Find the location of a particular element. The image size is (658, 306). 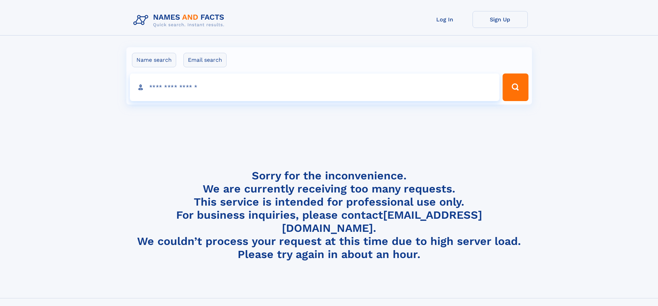

button: Search Button is located at coordinates (515, 87).